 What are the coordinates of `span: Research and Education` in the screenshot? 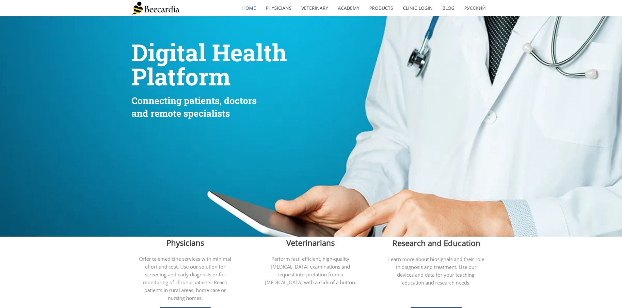 It's located at (436, 243).